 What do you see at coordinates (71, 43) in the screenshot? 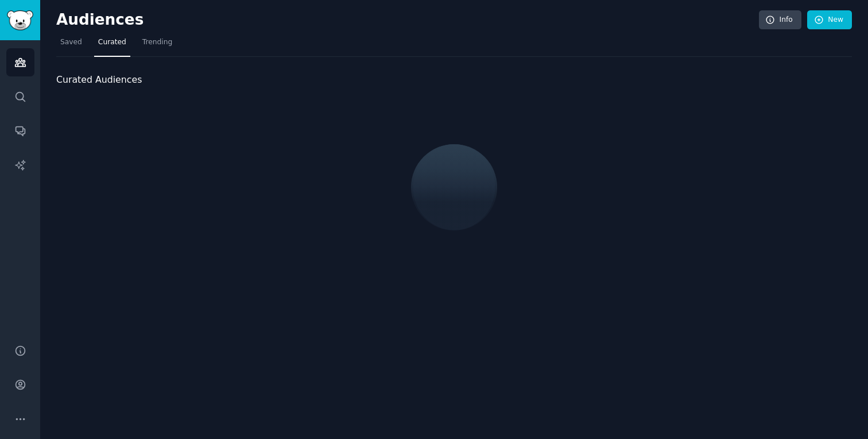
I see `span: Saved` at bounding box center [71, 43].